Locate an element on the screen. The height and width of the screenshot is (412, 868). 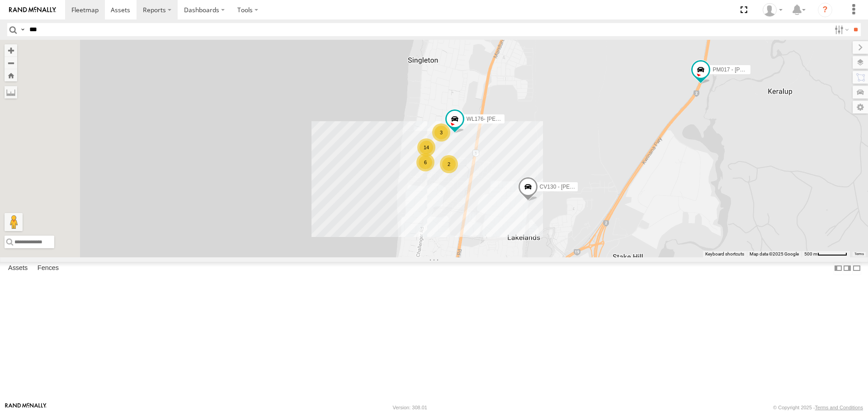
button: Map Scale: 500 m per 62 pixels is located at coordinates (826, 254).